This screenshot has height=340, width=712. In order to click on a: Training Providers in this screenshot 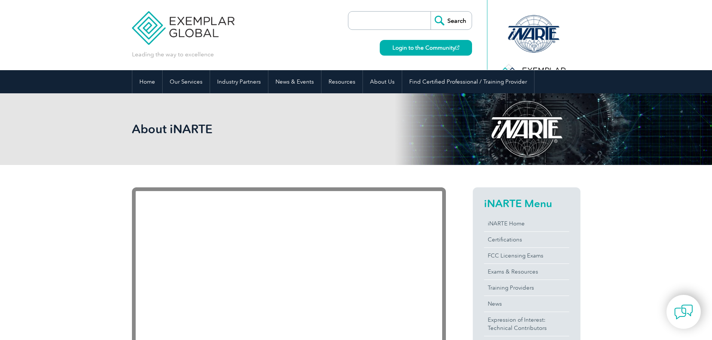, I will do `click(527, 288)`.